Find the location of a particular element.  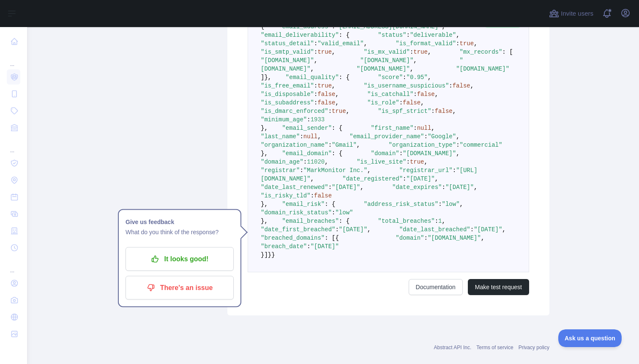

span: "email_sender" is located at coordinates (307, 128).